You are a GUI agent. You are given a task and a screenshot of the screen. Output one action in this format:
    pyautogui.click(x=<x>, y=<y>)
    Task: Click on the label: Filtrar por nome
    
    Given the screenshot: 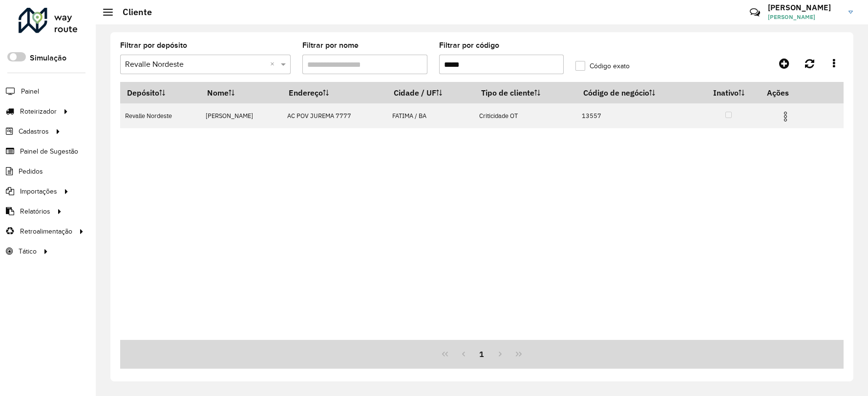 What is the action you would take?
    pyautogui.click(x=330, y=45)
    